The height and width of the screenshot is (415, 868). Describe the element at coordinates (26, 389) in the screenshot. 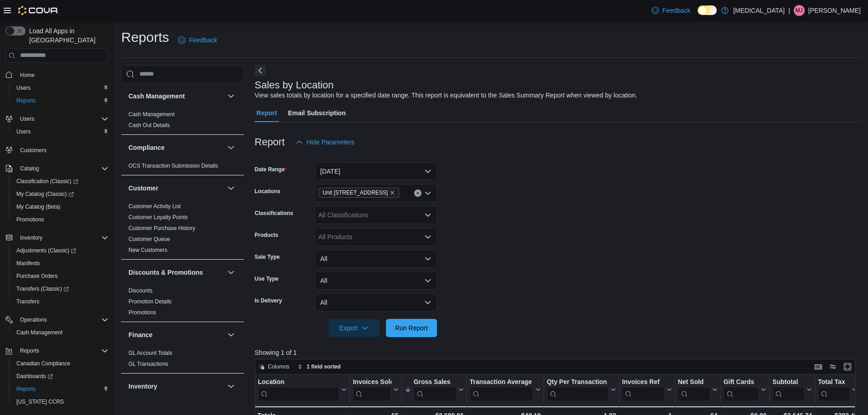

I see `a: Reports` at that location.